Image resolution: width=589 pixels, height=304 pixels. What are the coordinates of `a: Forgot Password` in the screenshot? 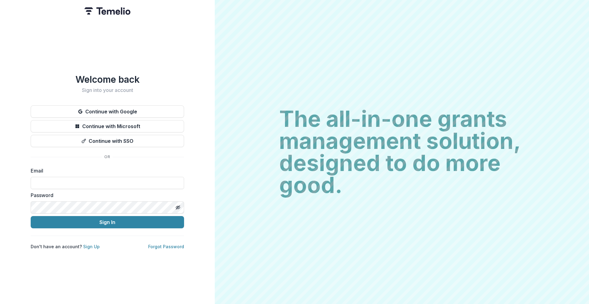 It's located at (166, 247).